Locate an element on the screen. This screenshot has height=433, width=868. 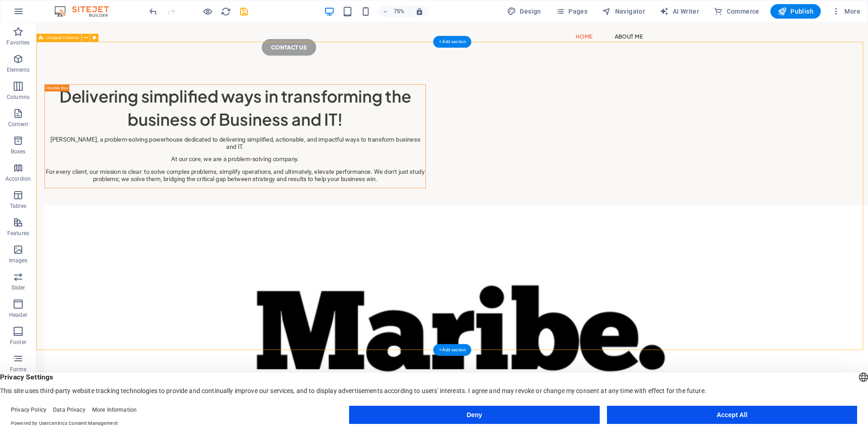
p: Tables is located at coordinates (18, 206).